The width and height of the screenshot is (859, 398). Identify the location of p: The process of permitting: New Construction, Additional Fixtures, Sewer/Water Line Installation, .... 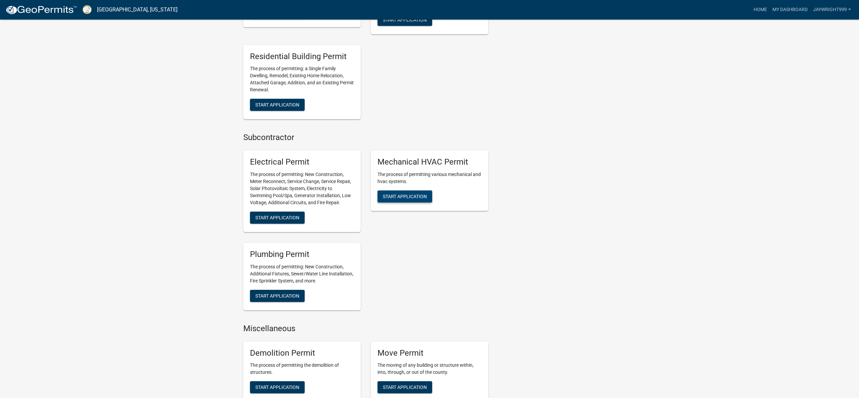
(302, 274).